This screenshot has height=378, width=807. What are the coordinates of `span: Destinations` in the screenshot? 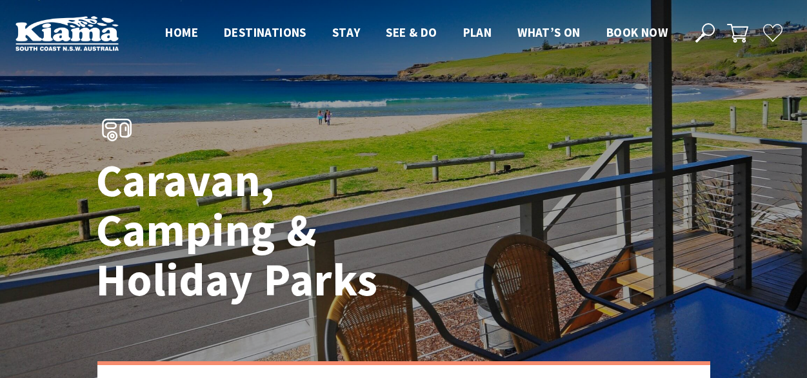 It's located at (265, 32).